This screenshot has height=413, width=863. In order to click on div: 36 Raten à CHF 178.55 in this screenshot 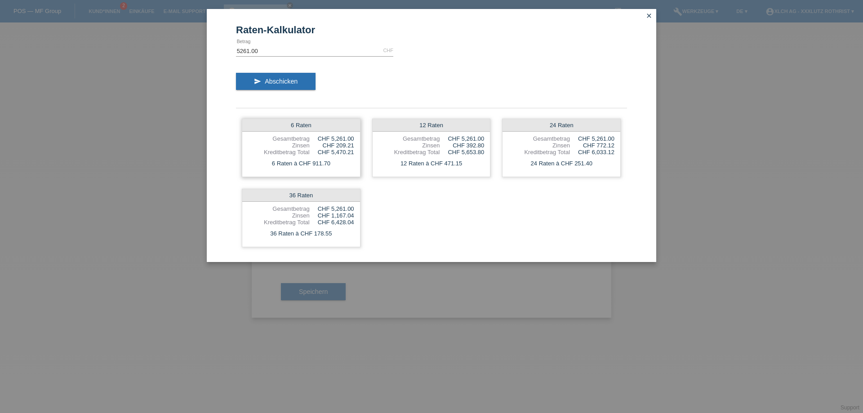, I will do `click(301, 234)`.